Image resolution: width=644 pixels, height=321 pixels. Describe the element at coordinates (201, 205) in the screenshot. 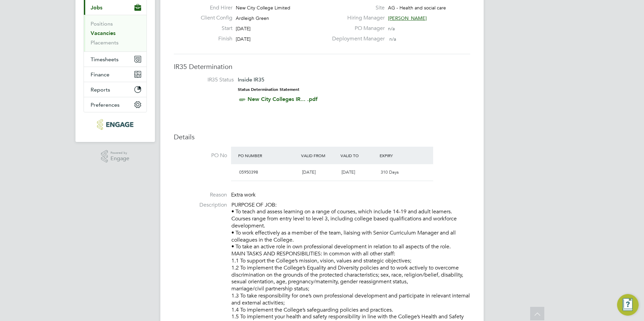

I see `label: Description` at that location.